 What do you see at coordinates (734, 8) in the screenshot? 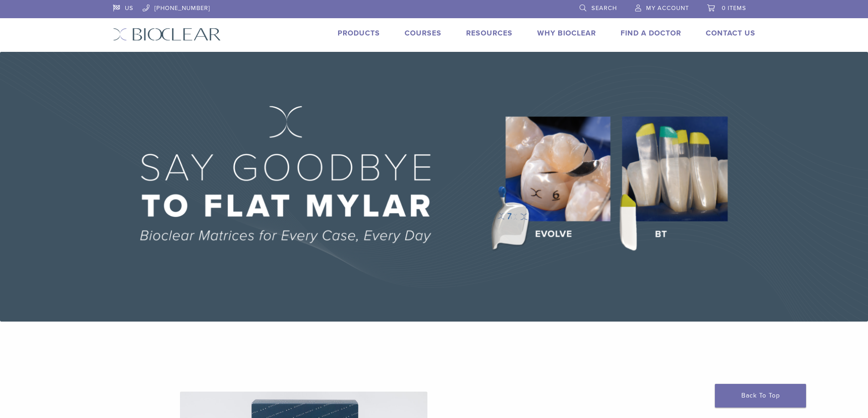
I see `span: 0 items` at bounding box center [734, 8].